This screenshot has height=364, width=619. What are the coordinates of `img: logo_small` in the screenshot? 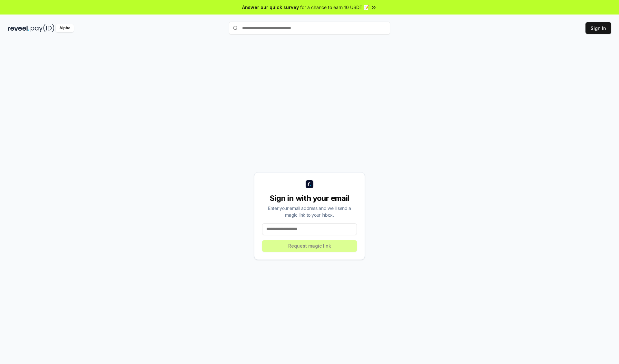 It's located at (310, 184).